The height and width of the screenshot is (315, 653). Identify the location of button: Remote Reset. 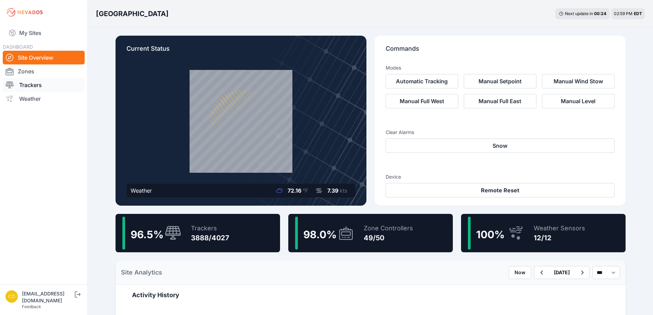
(500, 190).